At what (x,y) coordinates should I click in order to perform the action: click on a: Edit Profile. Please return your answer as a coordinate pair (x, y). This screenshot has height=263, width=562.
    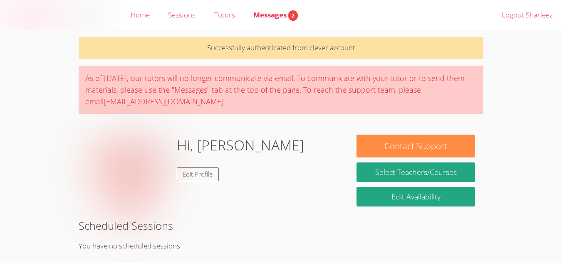
    Looking at the image, I should click on (198, 174).